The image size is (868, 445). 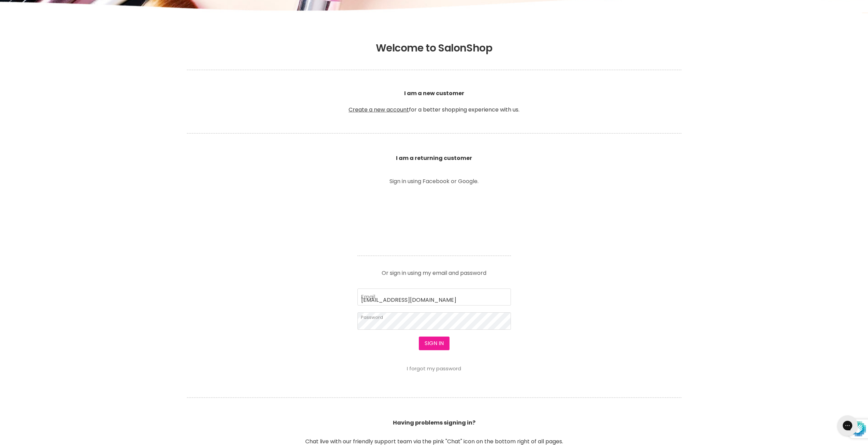 What do you see at coordinates (434, 158) in the screenshot?
I see `b: I am a returning customer` at bounding box center [434, 158].